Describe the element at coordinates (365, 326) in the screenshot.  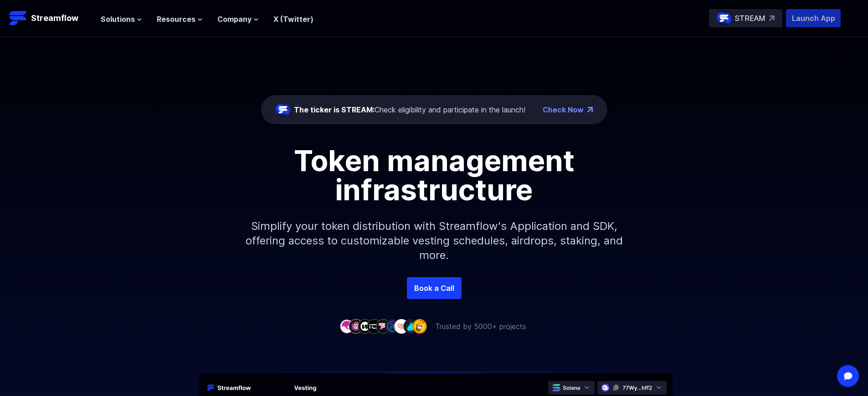
I see `img: company-3` at that location.